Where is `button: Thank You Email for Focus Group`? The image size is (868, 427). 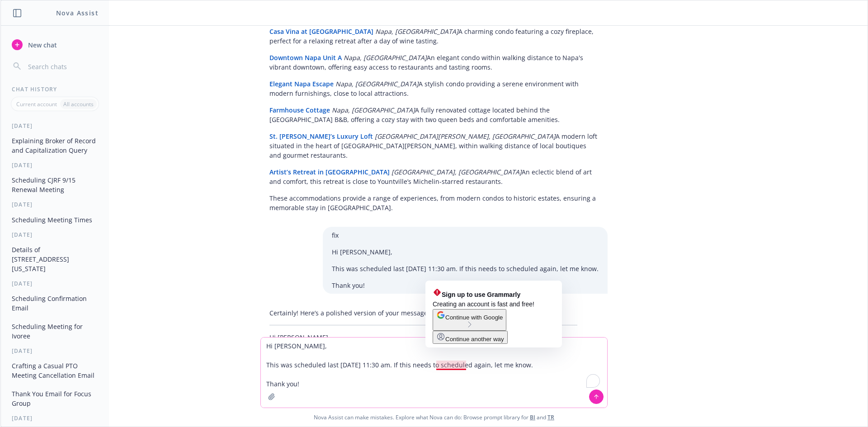 button: Thank You Email for Focus Group is located at coordinates (55, 399).